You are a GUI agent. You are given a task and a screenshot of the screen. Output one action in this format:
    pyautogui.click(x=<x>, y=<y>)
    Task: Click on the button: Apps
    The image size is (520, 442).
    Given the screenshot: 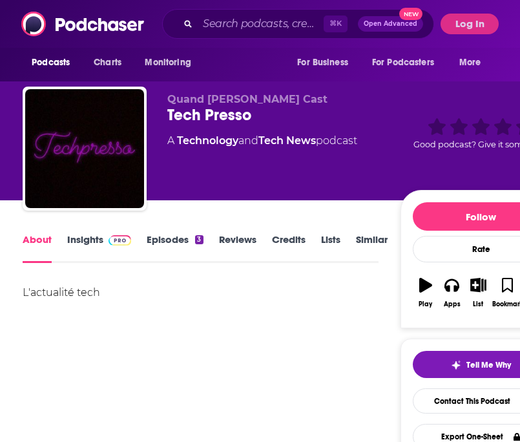 What is the action you would take?
    pyautogui.click(x=451, y=292)
    